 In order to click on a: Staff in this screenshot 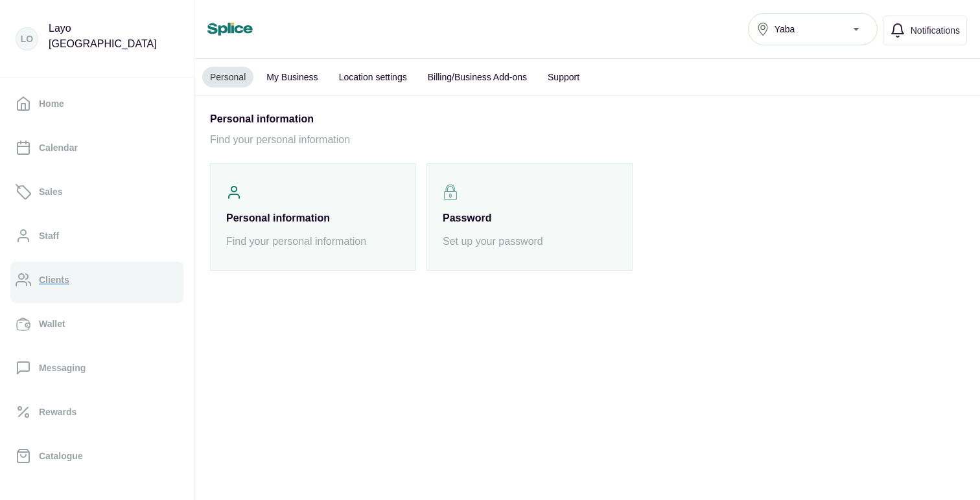, I will do `click(96, 236)`.